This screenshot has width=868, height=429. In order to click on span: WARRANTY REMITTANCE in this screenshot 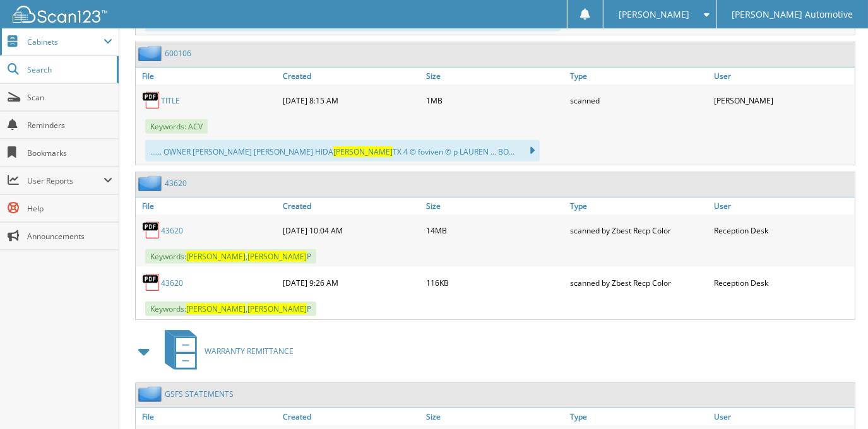, I will do `click(248, 351)`.